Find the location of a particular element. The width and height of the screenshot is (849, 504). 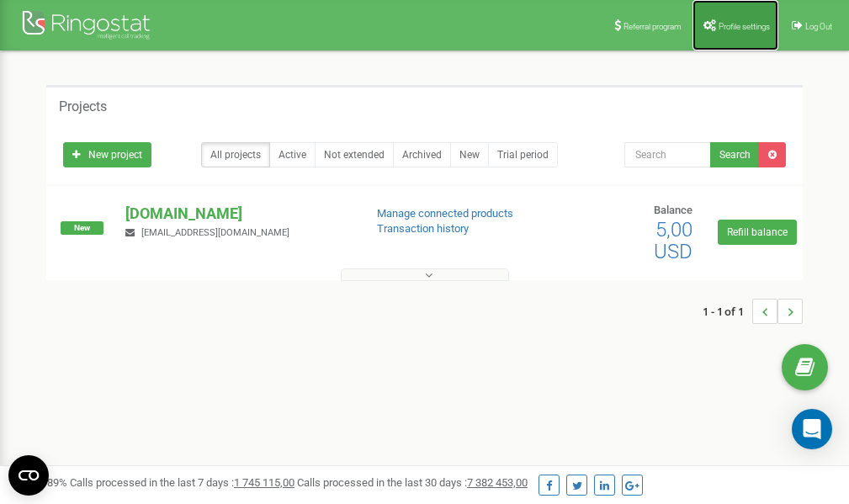

a: Refill balance is located at coordinates (757, 232).